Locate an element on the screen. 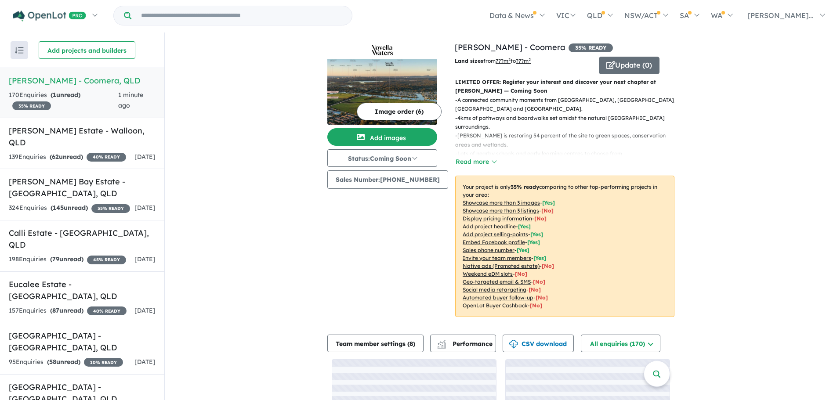  span: to is located at coordinates (521, 61).